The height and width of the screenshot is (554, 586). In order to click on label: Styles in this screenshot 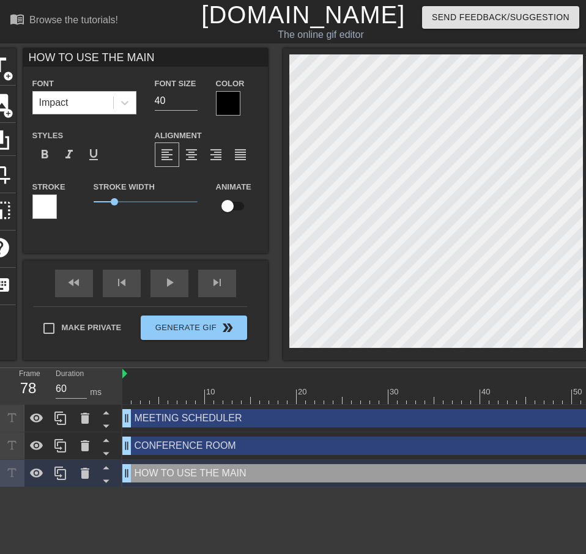, I will do `click(48, 136)`.